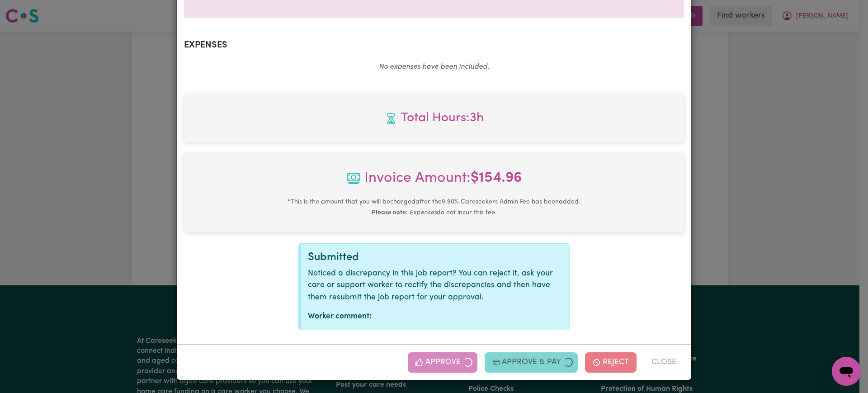  What do you see at coordinates (434, 66) in the screenshot?
I see `em: No expenses have been included.` at bounding box center [434, 66].